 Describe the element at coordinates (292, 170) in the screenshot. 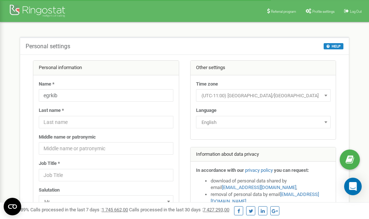

I see `strong: you can request:` at that location.